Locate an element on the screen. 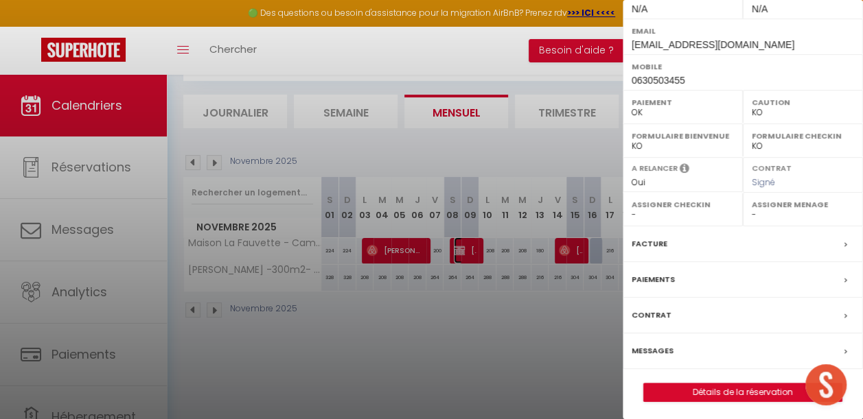  a: Détails de la réservation is located at coordinates (743, 393).